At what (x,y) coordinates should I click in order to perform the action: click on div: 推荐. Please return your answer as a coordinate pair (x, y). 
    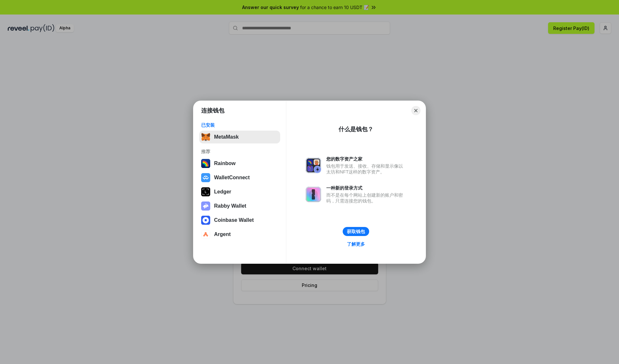
    Looking at the image, I should click on (240, 152).